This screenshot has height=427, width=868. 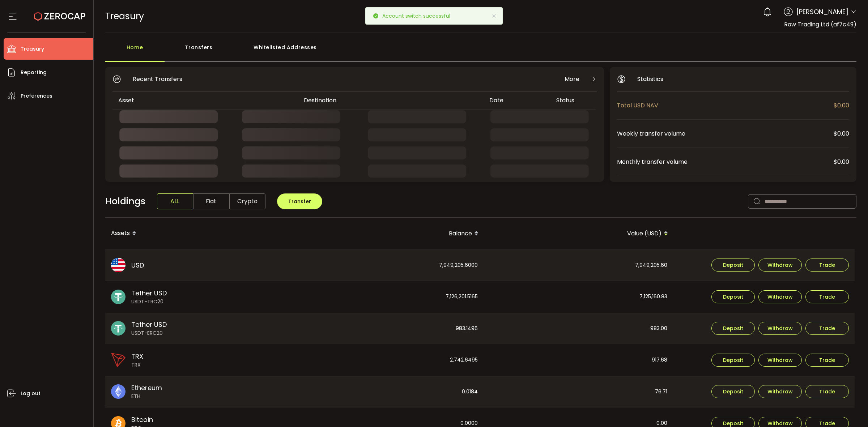 What do you see at coordinates (389, 265) in the screenshot?
I see `div: 7,949,205.6000` at bounding box center [389, 265].